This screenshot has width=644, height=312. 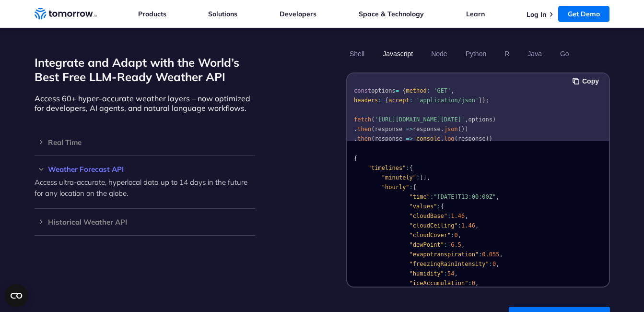 What do you see at coordinates (145, 222) in the screenshot?
I see `div: Historical Weather API` at bounding box center [145, 222].